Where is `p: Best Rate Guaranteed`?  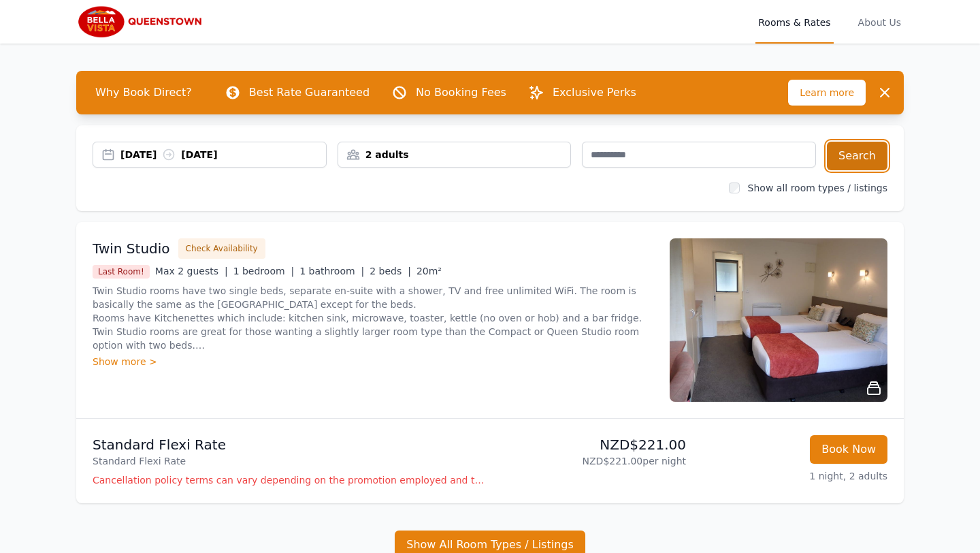
p: Best Rate Guaranteed is located at coordinates (309, 93).